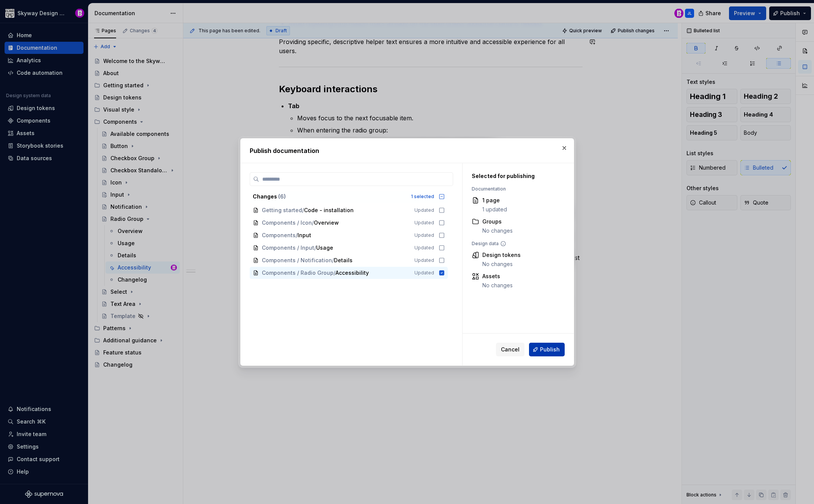 This screenshot has width=814, height=504. What do you see at coordinates (288, 248) in the screenshot?
I see `span: Components / Input` at bounding box center [288, 248].